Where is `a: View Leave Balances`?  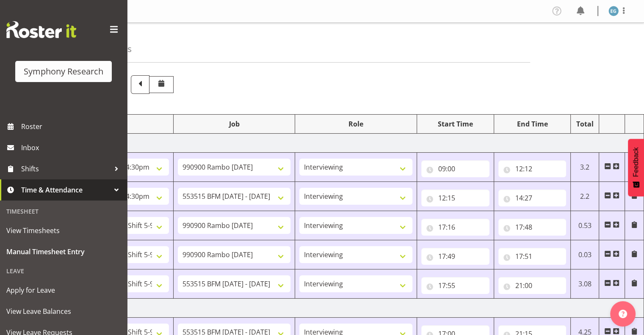 a: View Leave Balances is located at coordinates (63, 311).